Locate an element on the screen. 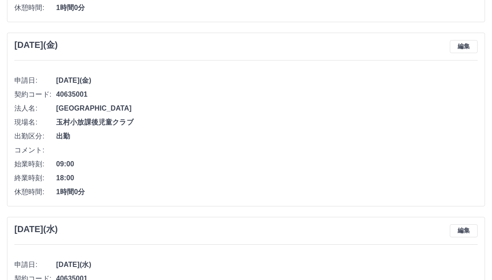  span: 始業時刻: is located at coordinates (35, 164).